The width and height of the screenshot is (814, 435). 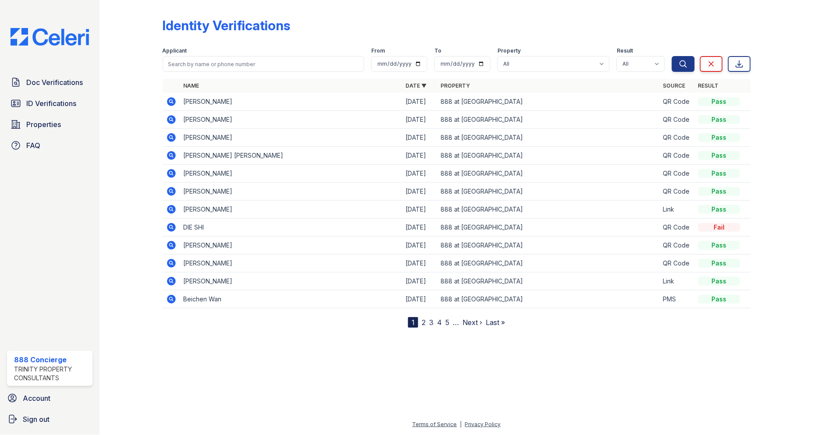 What do you see at coordinates (50, 124) in the screenshot?
I see `a: Properties` at bounding box center [50, 124].